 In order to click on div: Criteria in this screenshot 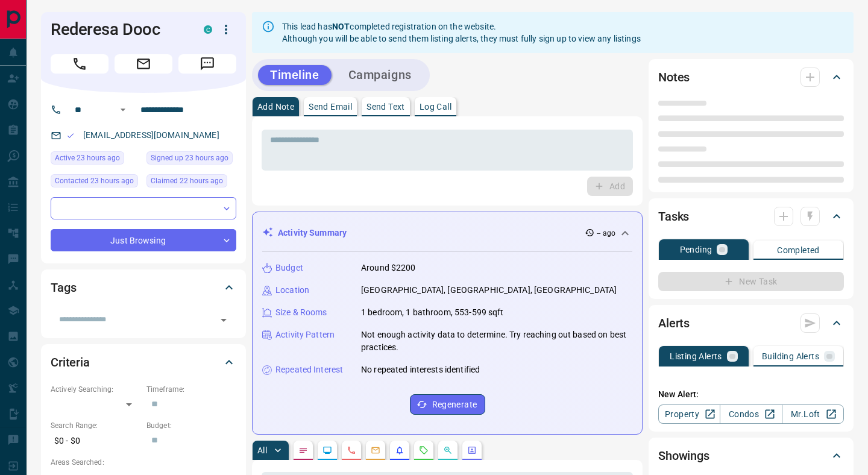, I will do `click(143, 363)`.